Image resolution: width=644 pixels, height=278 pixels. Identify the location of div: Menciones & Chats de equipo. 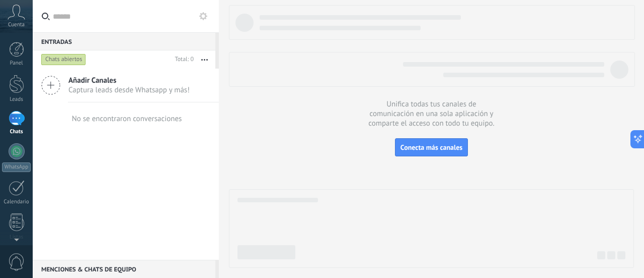
(124, 268).